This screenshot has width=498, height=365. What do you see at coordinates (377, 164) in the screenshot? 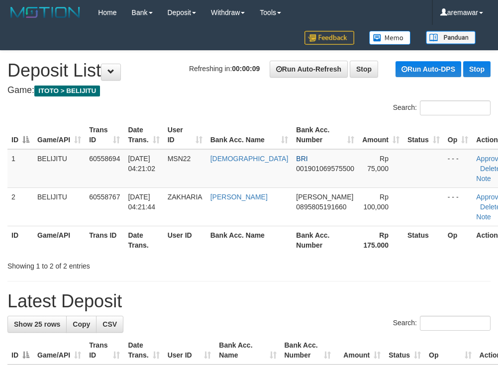
I see `span: Rp 75,000` at bounding box center [377, 164].